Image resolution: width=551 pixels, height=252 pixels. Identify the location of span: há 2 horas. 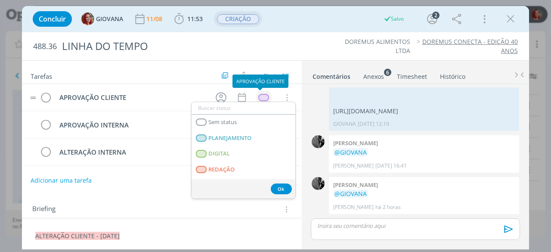
(388, 207).